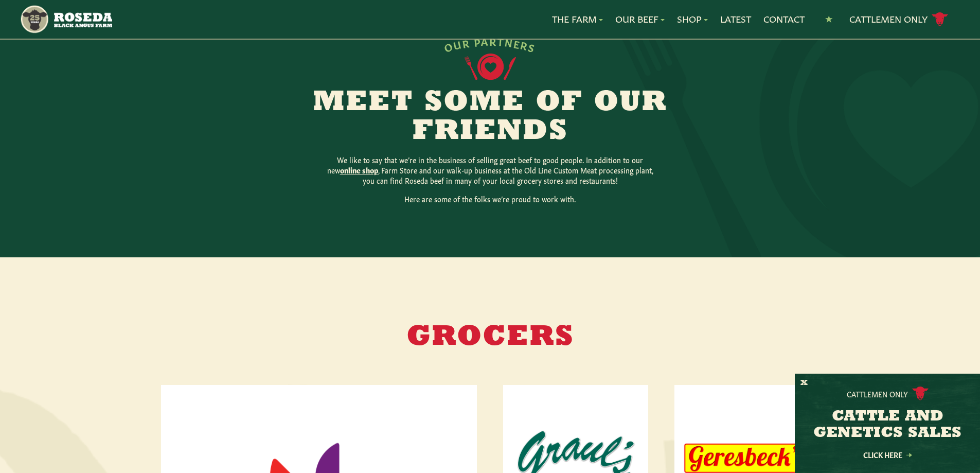 The width and height of the screenshot is (980, 473). I want to click on img: https://roseda.com/wp-content/uploads/2021/05/roseda-25-header.png, so click(65, 19).